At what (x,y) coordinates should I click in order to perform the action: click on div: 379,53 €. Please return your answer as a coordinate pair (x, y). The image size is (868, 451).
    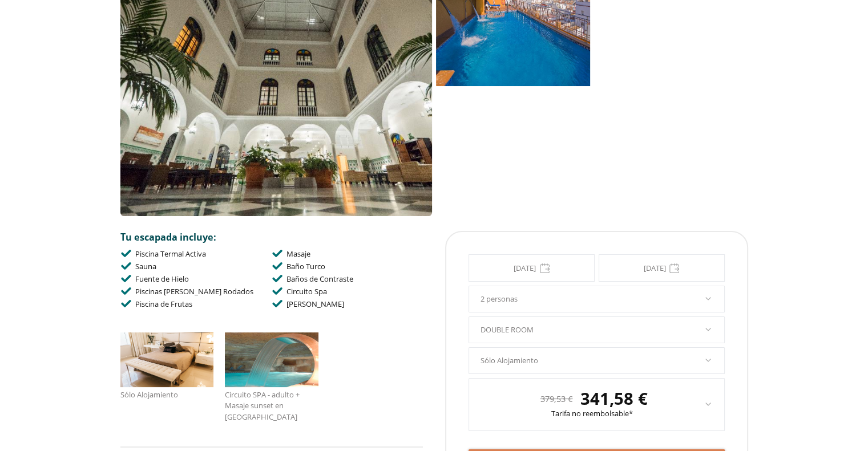
    Looking at the image, I should click on (556, 399).